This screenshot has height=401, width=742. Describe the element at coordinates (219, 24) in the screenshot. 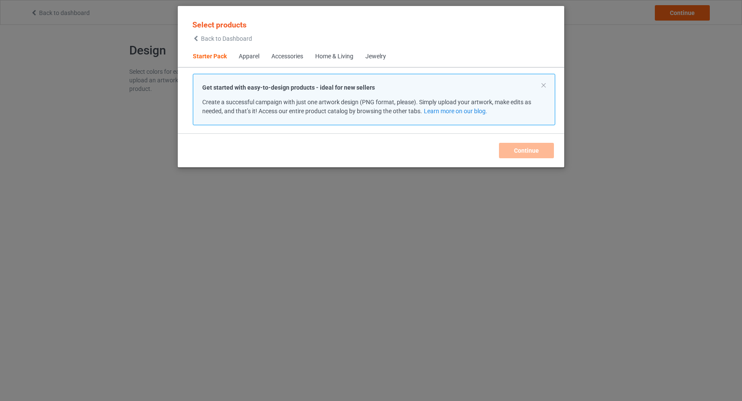

I see `span: Select products` at that location.